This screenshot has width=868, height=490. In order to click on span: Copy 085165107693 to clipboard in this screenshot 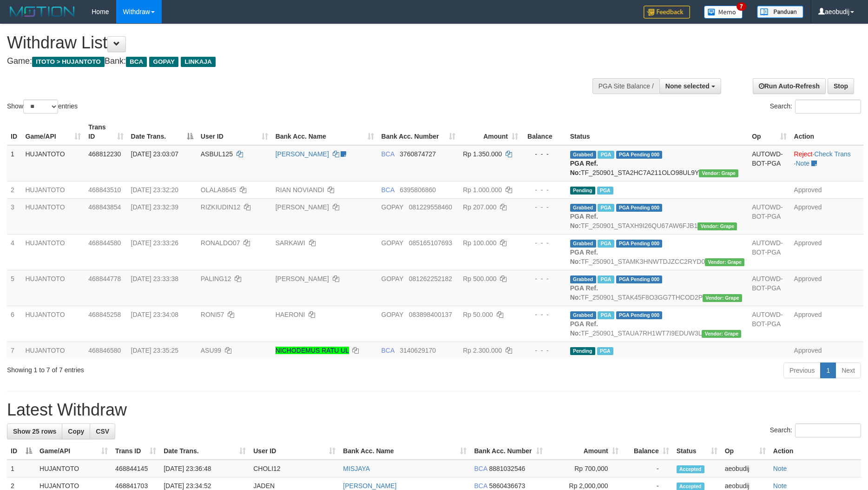, I will do `click(430, 242)`.